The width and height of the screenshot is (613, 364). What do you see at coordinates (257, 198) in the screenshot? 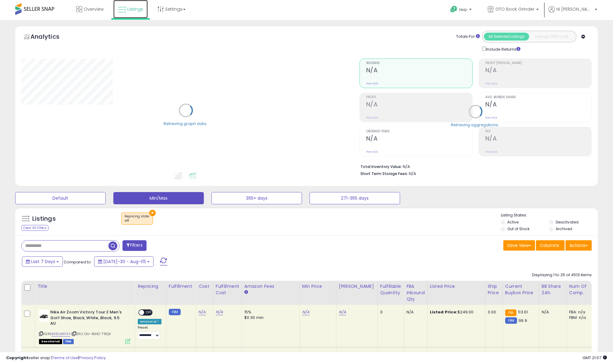
I see `button: 365+ days` at bounding box center [257, 198].